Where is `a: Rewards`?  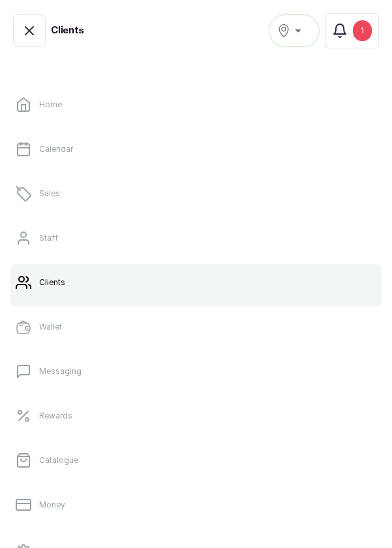 a: Rewards is located at coordinates (196, 416).